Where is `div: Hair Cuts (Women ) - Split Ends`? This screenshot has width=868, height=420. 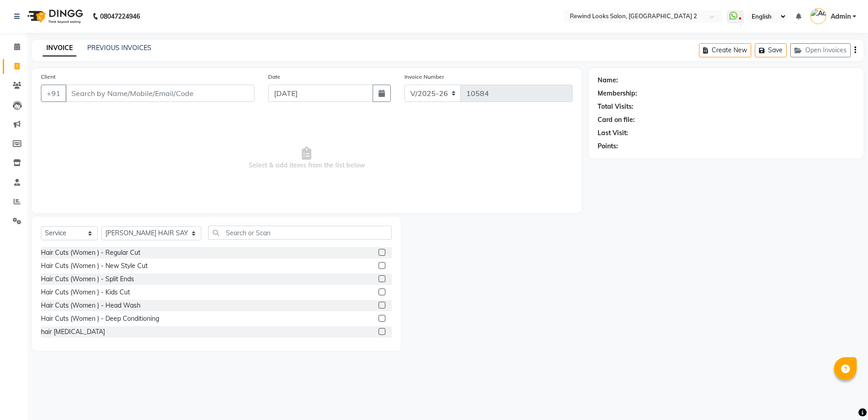
div: Hair Cuts (Women ) - Split Ends is located at coordinates (87, 279).